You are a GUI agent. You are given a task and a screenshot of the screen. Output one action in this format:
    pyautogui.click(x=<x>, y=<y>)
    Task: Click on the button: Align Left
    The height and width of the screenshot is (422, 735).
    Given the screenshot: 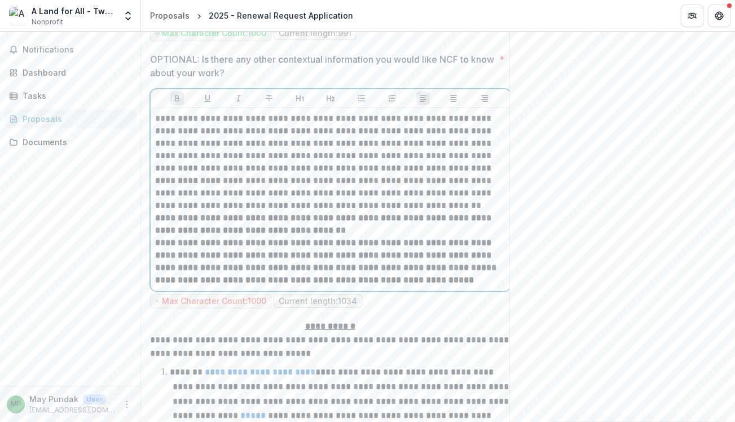 What is the action you would take?
    pyautogui.click(x=423, y=98)
    